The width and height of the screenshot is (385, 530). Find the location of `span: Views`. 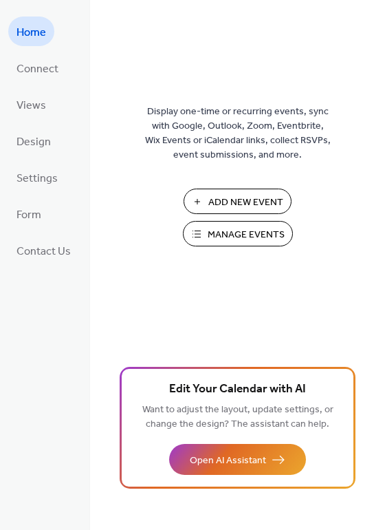

span: Views is located at coordinates (31, 105).